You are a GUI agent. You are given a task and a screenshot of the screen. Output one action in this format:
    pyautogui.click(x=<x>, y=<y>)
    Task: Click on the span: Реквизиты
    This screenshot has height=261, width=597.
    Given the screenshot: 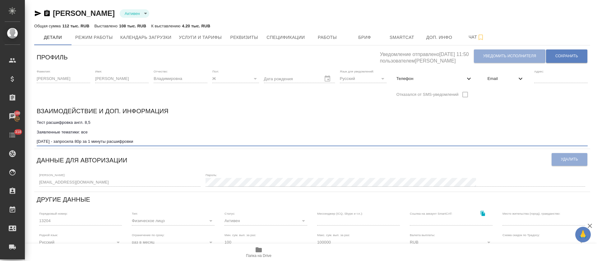 What is the action you would take?
    pyautogui.click(x=244, y=37)
    